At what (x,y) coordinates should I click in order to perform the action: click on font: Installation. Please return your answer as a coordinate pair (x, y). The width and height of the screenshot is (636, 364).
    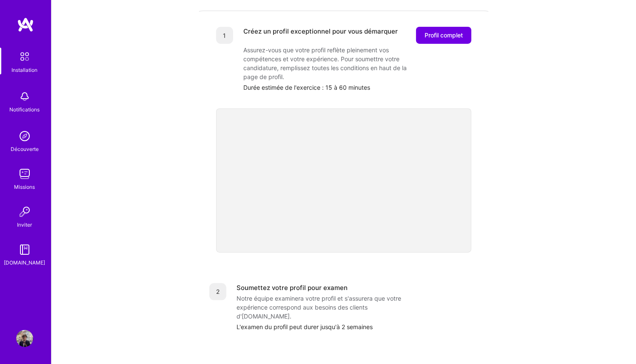
    Looking at the image, I should click on (24, 70).